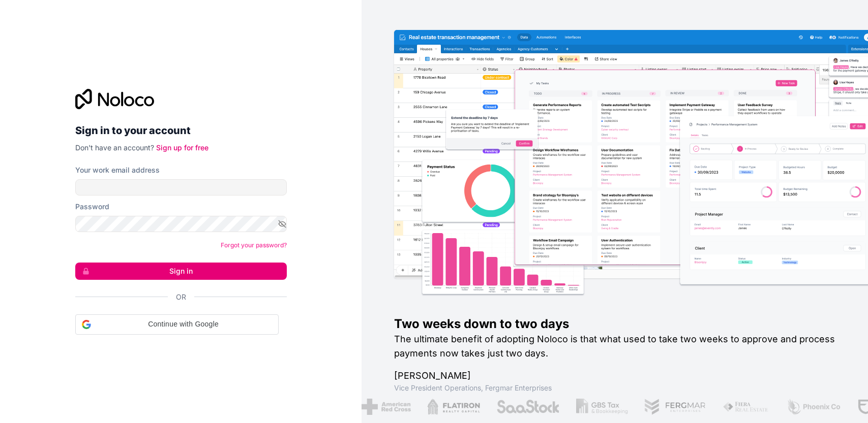 The height and width of the screenshot is (423, 868). I want to click on img: /assets/gbstax-C-GtDUiK.png, so click(583, 407).